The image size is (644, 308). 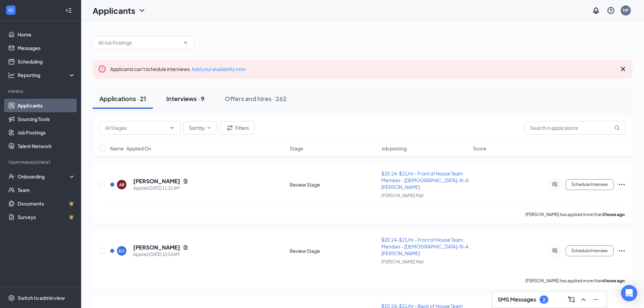 What do you see at coordinates (11, 177) in the screenshot?
I see `svg: UserCheck` at bounding box center [11, 177].